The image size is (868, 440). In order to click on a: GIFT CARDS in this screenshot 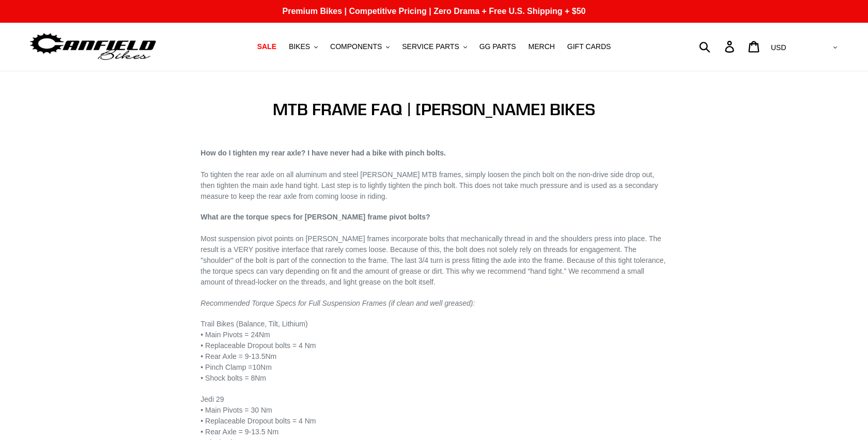, I will do `click(589, 46)`.